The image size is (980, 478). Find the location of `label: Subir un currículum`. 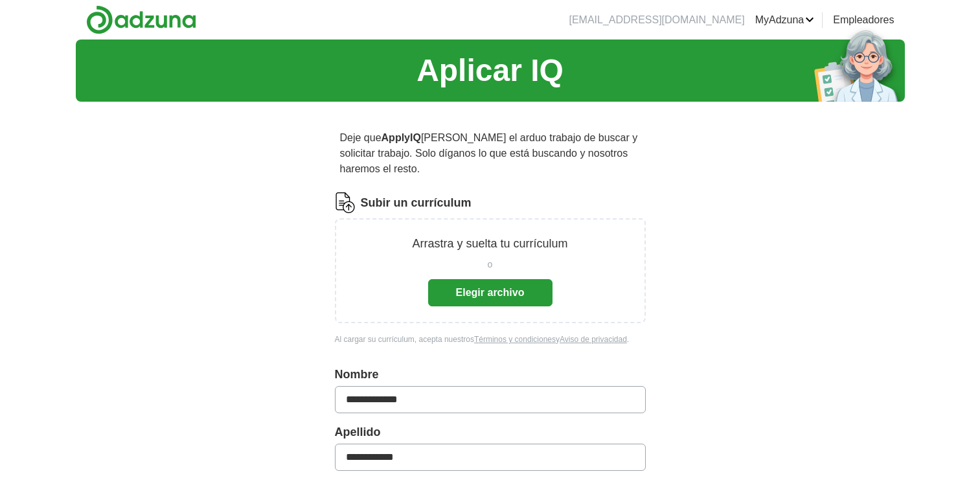

label: Subir un currículum is located at coordinates (416, 203).